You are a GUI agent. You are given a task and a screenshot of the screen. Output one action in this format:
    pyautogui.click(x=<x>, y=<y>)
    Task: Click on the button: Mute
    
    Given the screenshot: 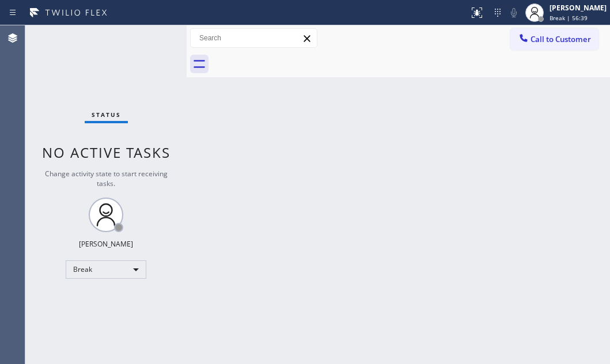 What is the action you would take?
    pyautogui.click(x=514, y=13)
    